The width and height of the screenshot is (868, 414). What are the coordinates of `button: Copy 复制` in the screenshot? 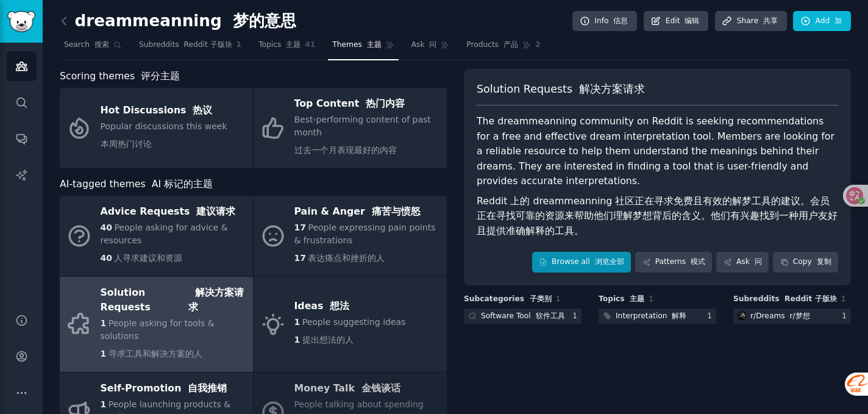 It's located at (805, 263).